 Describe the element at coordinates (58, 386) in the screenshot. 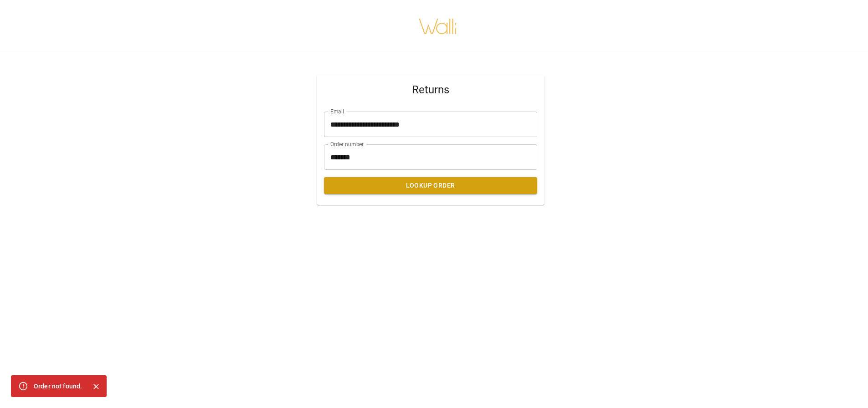

I see `div: Order not found.` at that location.